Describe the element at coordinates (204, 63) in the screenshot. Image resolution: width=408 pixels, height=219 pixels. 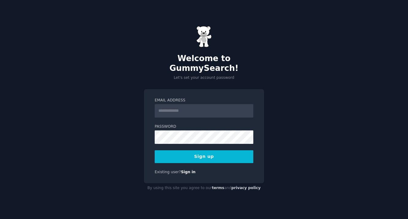
I see `h2: Welcome to GummySearch!` at that location.